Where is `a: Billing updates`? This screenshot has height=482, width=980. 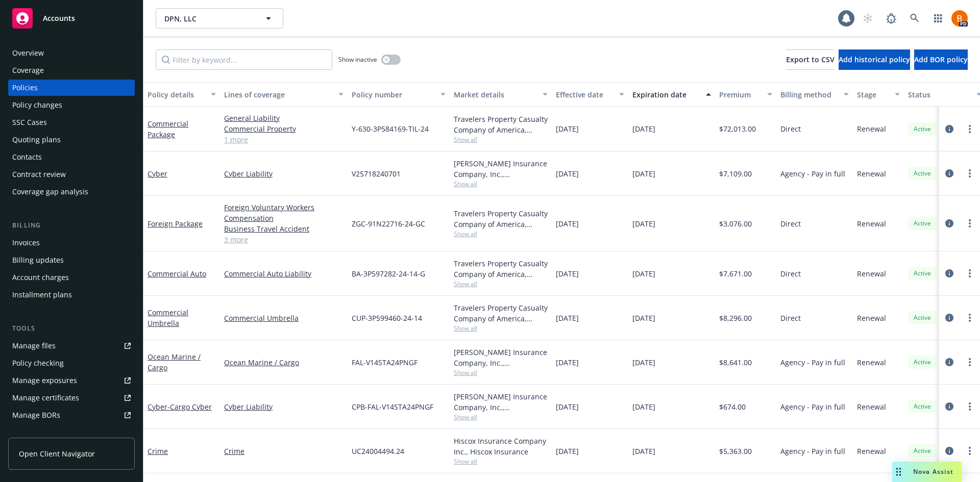 a: Billing updates is located at coordinates (72, 260).